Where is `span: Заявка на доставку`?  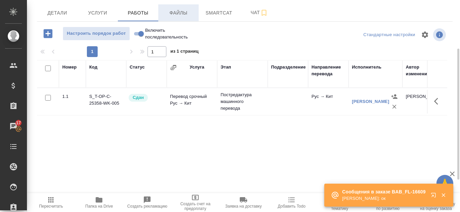
span: Заявка на доставку is located at coordinates (244, 206).